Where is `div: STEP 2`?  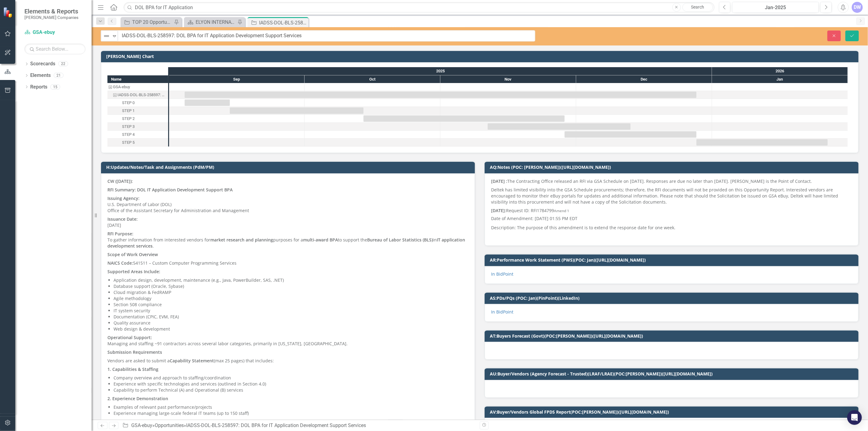 div: STEP 2 is located at coordinates (128, 119).